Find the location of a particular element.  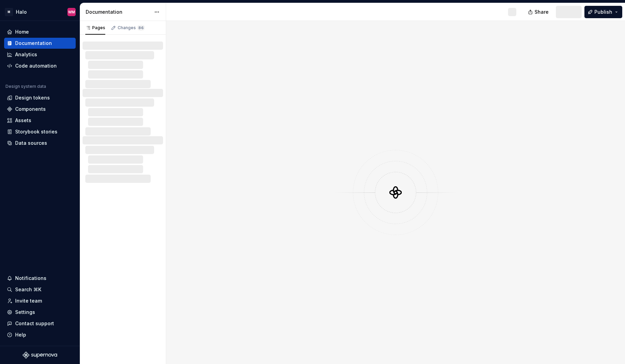

button: Help is located at coordinates (40, 335).